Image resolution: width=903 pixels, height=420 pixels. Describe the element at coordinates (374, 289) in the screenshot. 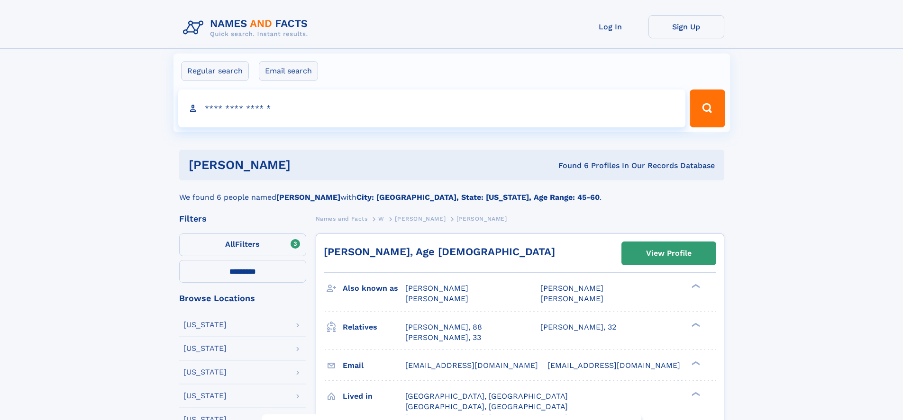

I see `h3: Also known as` at that location.